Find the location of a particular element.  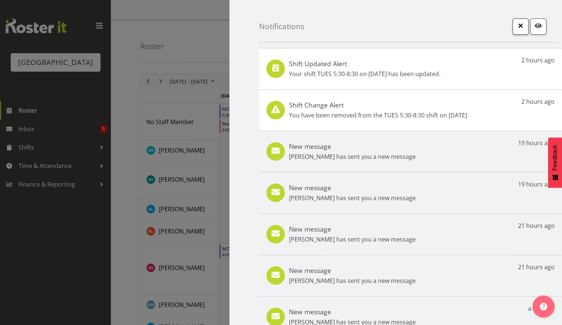

h4: Notifications is located at coordinates (282, 26).